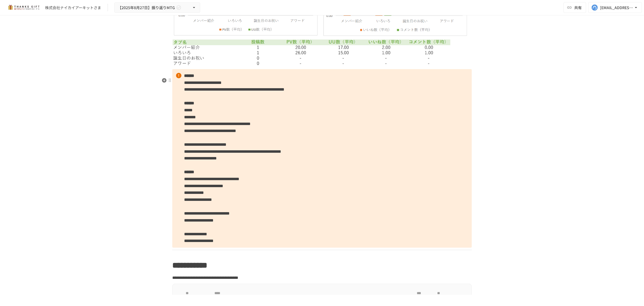  I want to click on span: 【2025年8月27日】振り返りMTG, so click(146, 7).